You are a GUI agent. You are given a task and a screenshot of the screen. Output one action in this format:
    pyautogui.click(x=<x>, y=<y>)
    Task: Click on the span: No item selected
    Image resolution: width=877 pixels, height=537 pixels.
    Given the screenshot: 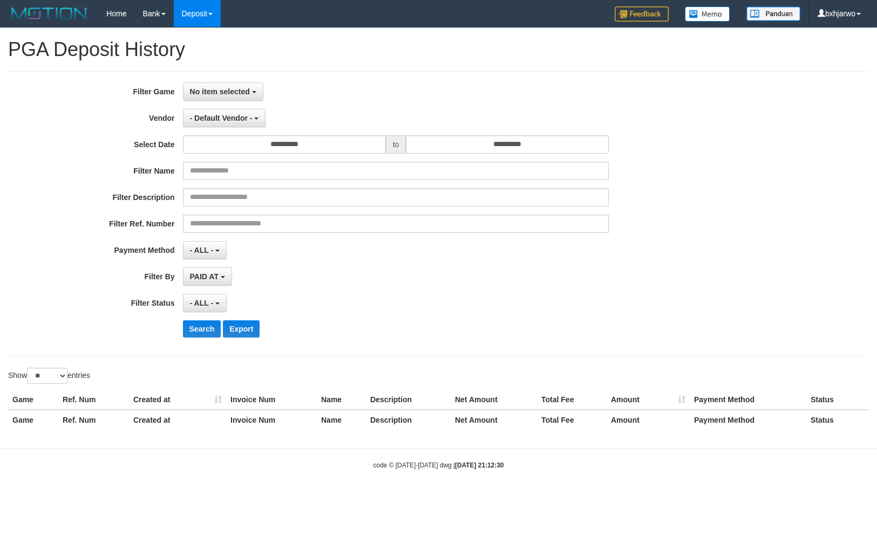 What is the action you would take?
    pyautogui.click(x=220, y=92)
    